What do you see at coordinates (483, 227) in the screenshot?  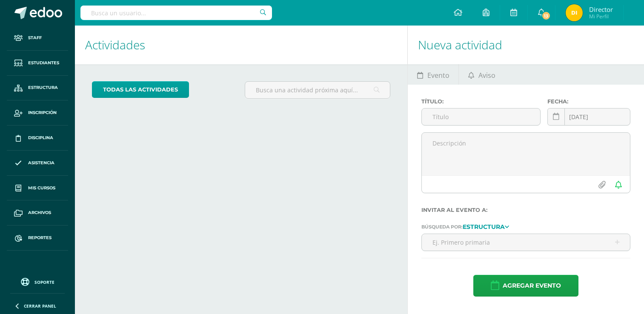 I see `strong: Estructura` at bounding box center [483, 227].